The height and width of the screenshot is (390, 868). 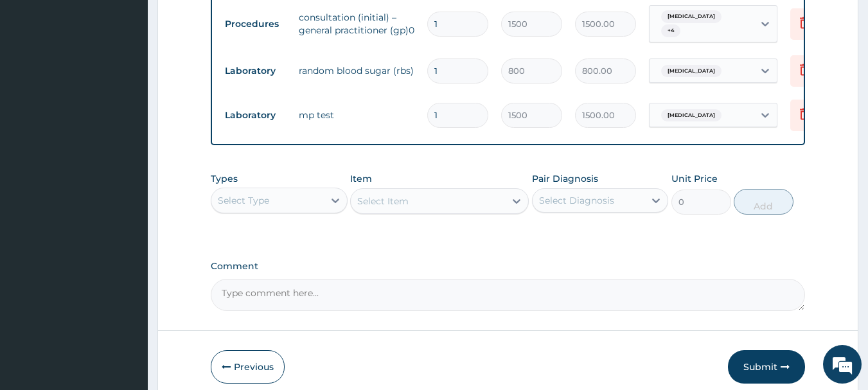 I want to click on textarea: Type your message and hit 'Enter', so click(x=125, y=279).